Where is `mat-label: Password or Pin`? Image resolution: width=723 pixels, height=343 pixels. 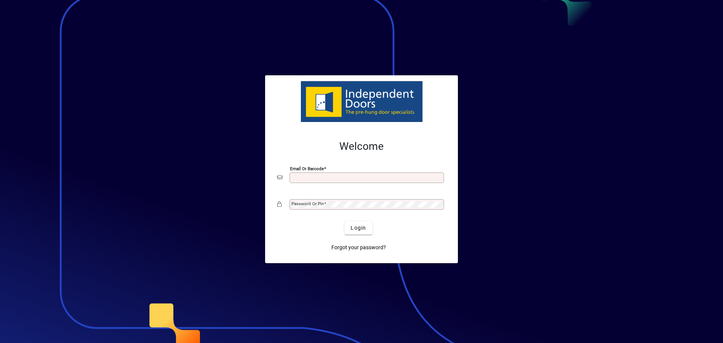
mat-label: Password or Pin is located at coordinates (307, 204).